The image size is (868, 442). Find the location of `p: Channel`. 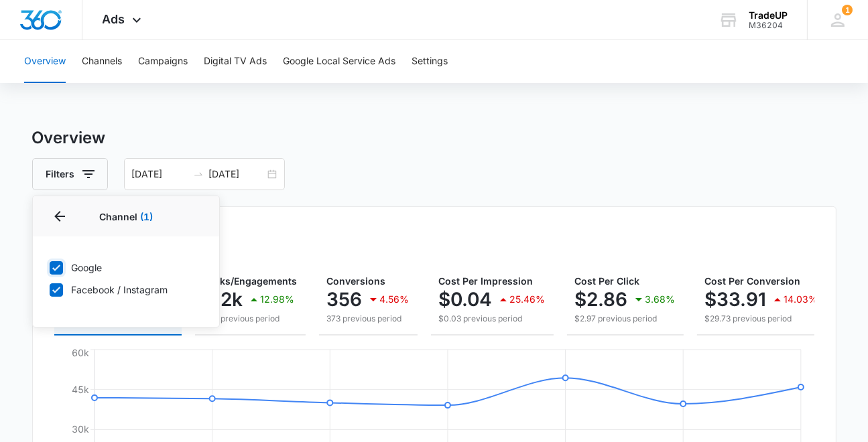

p: Channel is located at coordinates (126, 216).